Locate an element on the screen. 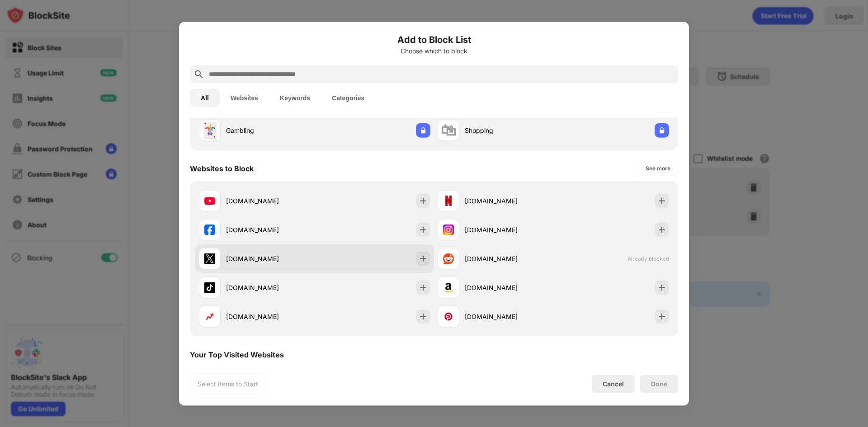  button: Websites is located at coordinates (244, 97).